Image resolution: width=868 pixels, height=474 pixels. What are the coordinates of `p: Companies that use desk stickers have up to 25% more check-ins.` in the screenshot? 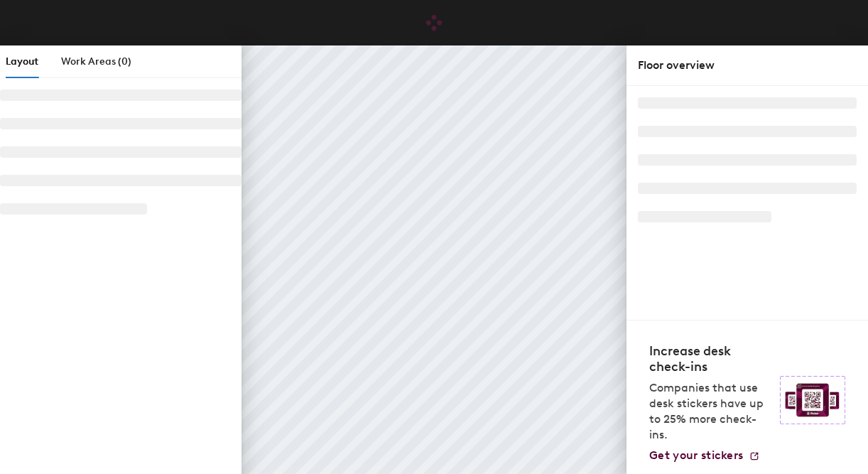 It's located at (710, 412).